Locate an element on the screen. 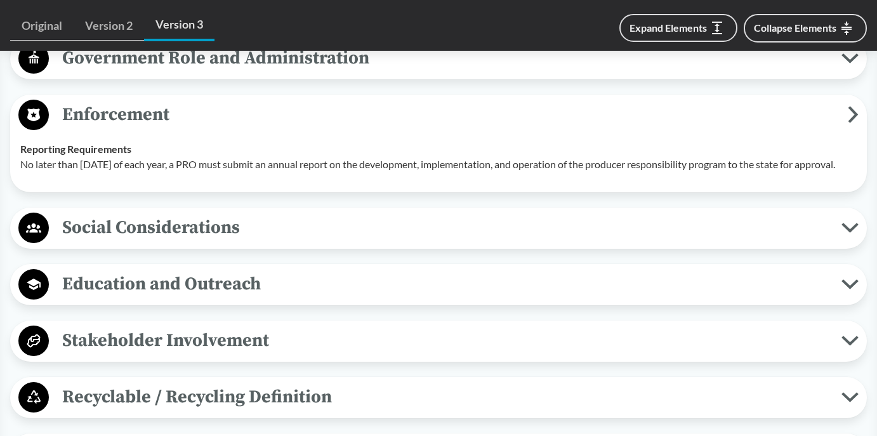  span: Social Considerations is located at coordinates (445, 227).